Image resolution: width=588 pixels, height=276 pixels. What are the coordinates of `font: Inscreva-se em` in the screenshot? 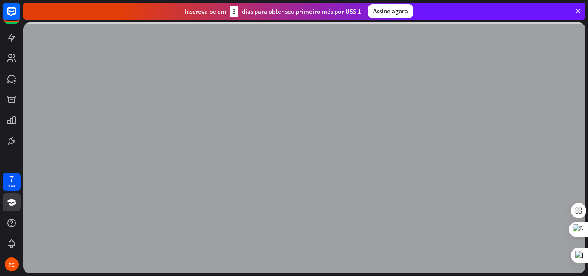 It's located at (205, 11).